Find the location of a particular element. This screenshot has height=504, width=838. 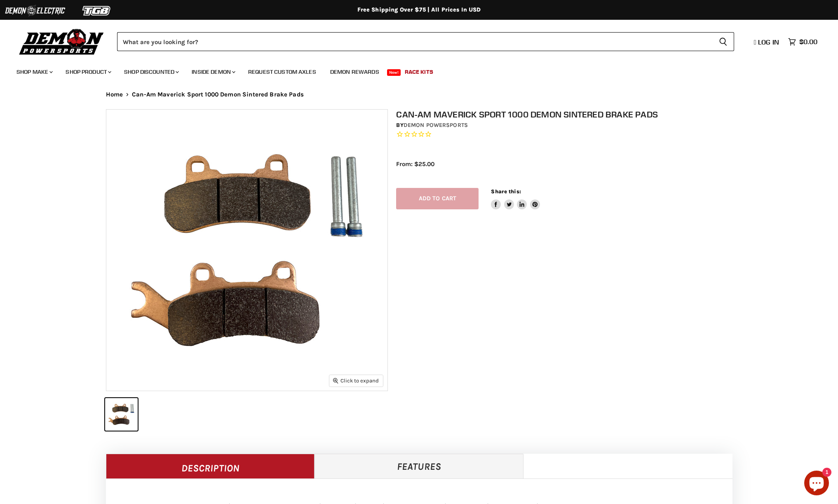

button: Click to expand is located at coordinates (356, 381).